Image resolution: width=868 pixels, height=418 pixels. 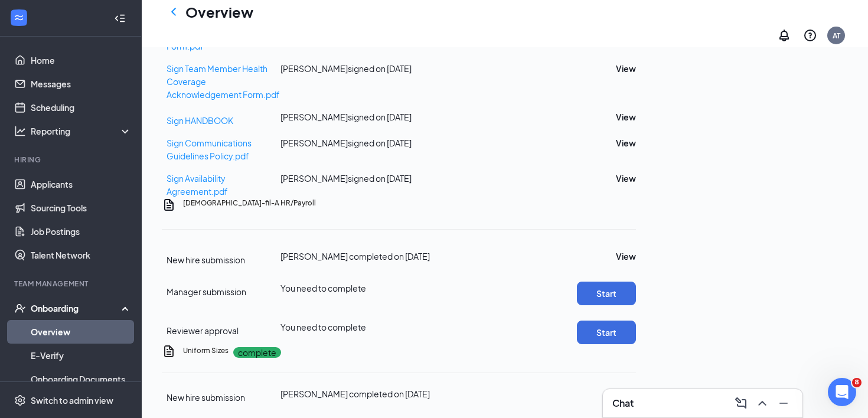 I want to click on svg: ComposeMessage, so click(x=741, y=403).